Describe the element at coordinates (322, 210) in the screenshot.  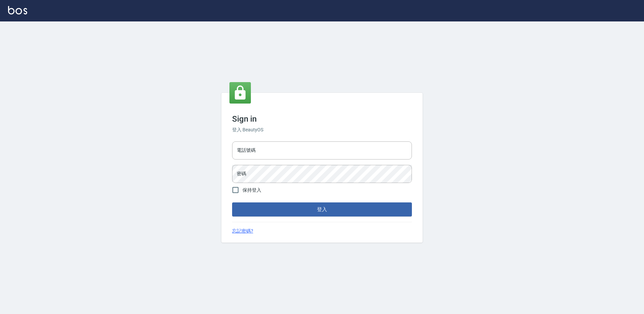
I see `button: 登入` at that location.